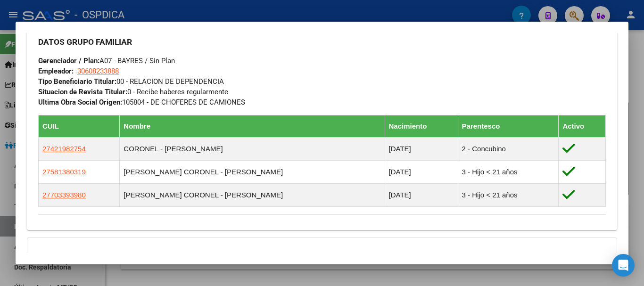 The width and height of the screenshot is (644, 286). I want to click on span: 27421982754, so click(64, 148).